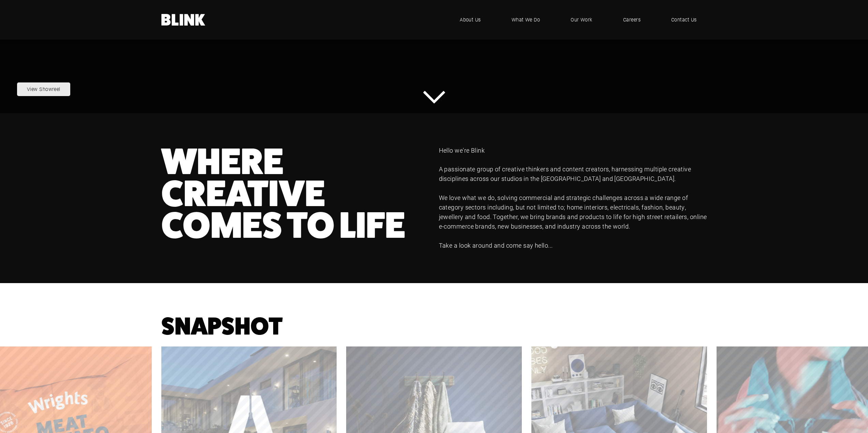 The height and width of the screenshot is (433, 868). What do you see at coordinates (43, 90) in the screenshot?
I see `a: View Showreel` at bounding box center [43, 90].